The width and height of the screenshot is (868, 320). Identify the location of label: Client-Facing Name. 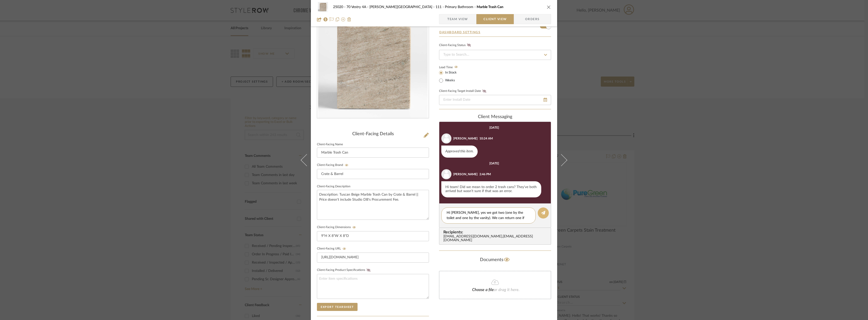
(330, 144).